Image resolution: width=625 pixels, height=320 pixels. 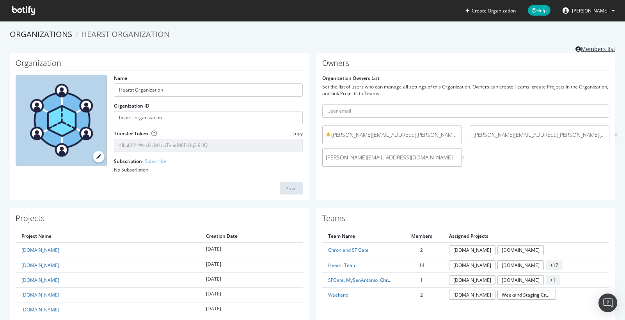 I want to click on td: 1, so click(x=421, y=280).